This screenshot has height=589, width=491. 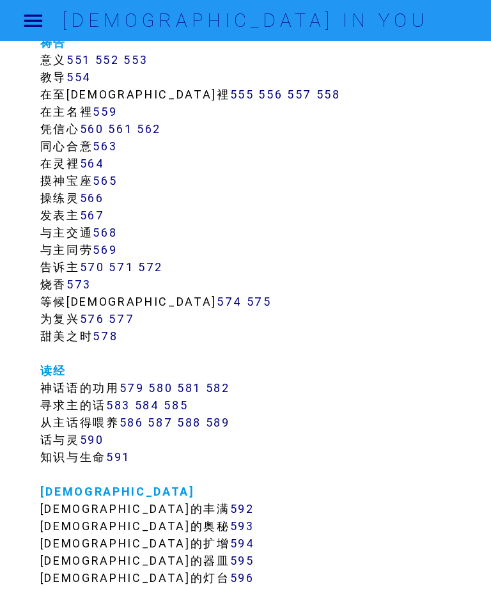 What do you see at coordinates (118, 457) in the screenshot?
I see `a: 591` at bounding box center [118, 457].